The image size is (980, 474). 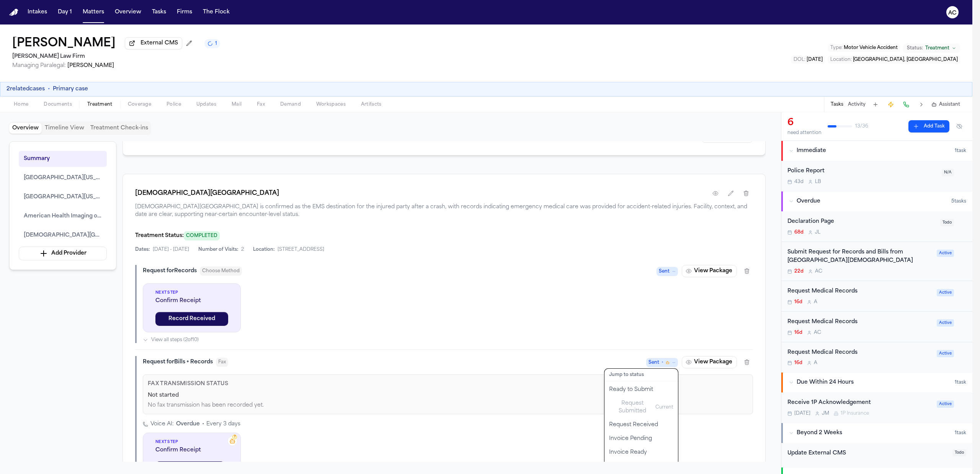 What do you see at coordinates (654, 362) in the screenshot?
I see `span: Sent` at bounding box center [654, 362].